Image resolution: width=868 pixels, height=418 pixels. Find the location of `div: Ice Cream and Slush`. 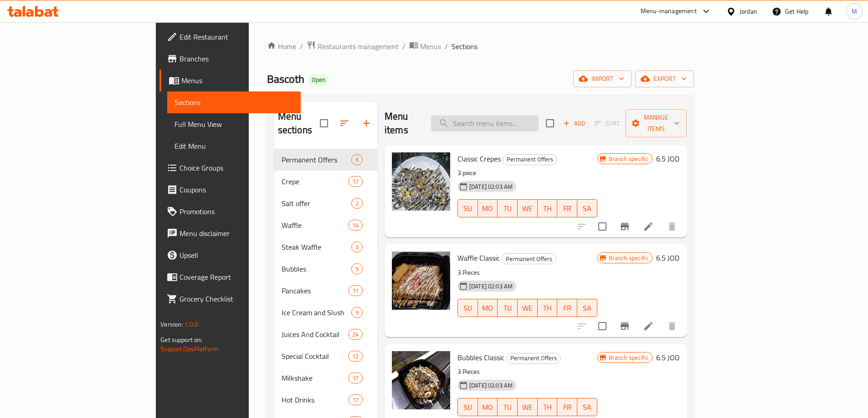

div: Ice Cream and Slush is located at coordinates (316, 312).